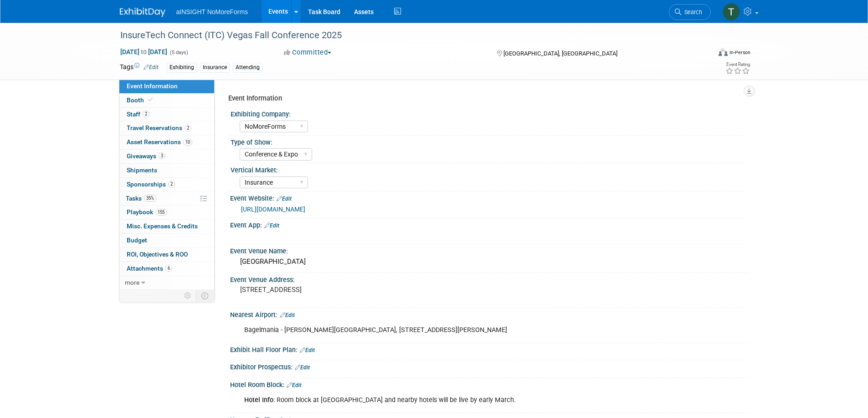 The width and height of the screenshot is (868, 418). What do you see at coordinates (167, 114) in the screenshot?
I see `a: Staff2` at bounding box center [167, 114].